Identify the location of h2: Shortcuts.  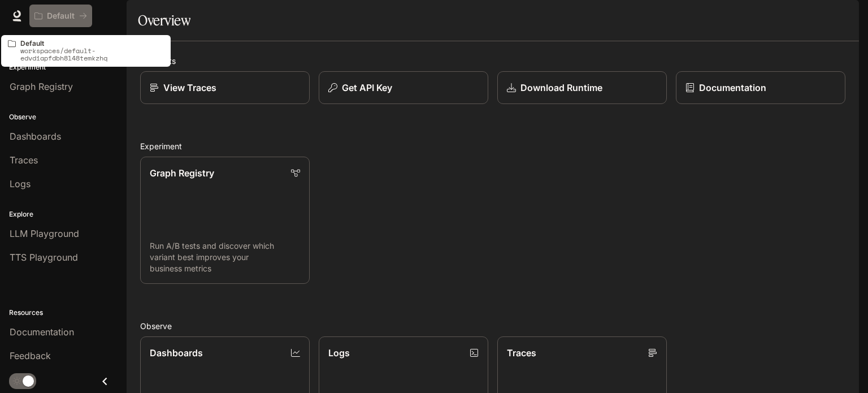
(493, 60).